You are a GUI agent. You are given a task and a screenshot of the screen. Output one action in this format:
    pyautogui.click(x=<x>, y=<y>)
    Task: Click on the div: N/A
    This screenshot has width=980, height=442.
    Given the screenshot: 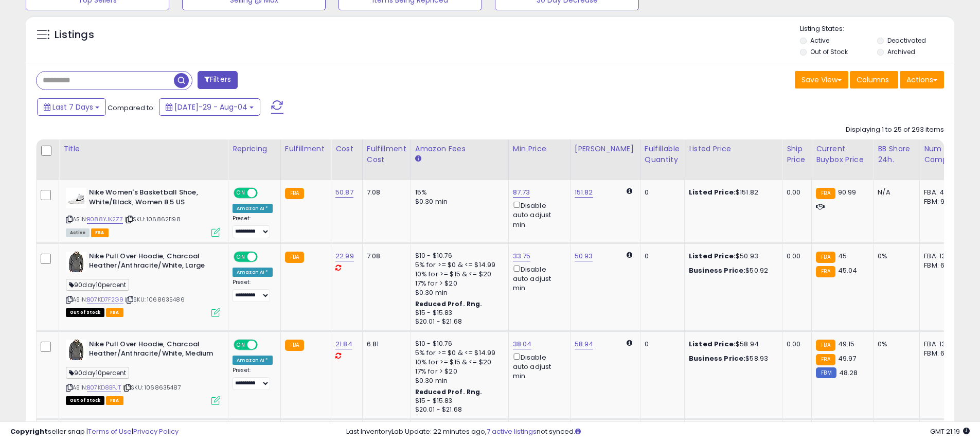 What is the action you would take?
    pyautogui.click(x=894, y=192)
    